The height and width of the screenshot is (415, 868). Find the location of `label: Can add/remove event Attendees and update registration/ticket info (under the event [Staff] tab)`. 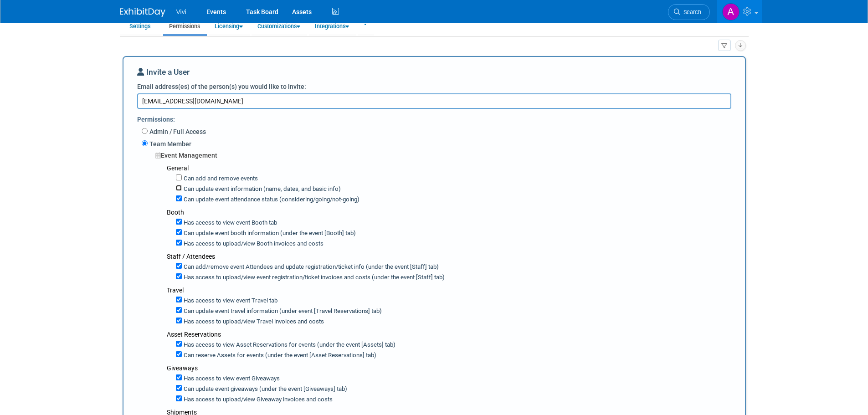

label: Can add/remove event Attendees and update registration/ticket info (under the event [Staff] tab) is located at coordinates (310, 267).